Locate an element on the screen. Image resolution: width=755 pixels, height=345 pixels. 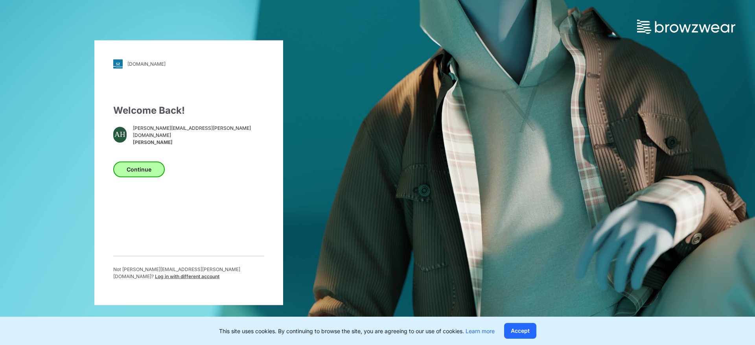
div: AH is located at coordinates (120, 134).